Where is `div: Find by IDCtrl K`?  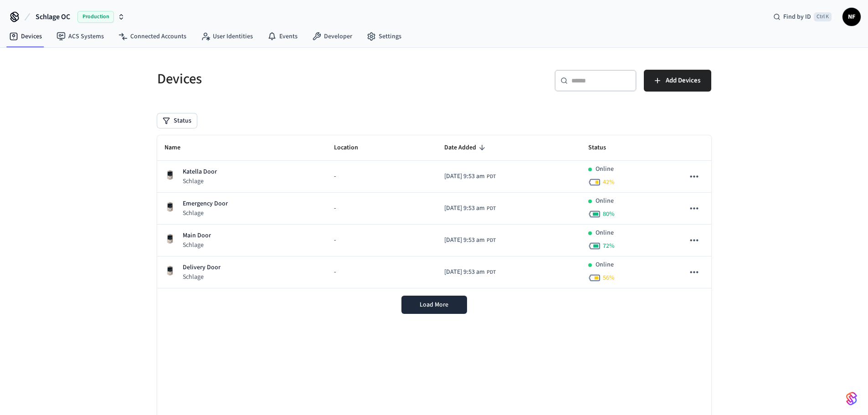
div: Find by IDCtrl K is located at coordinates (803, 17).